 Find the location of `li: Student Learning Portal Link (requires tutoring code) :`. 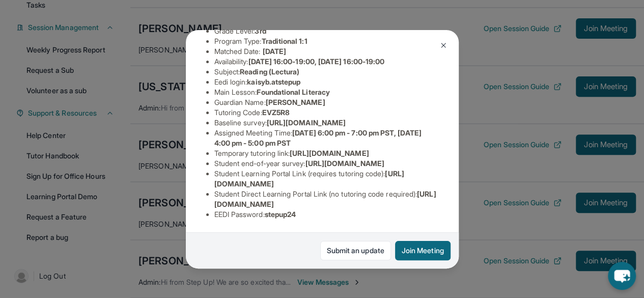

li: Student Learning Portal Link (requires tutoring code) : is located at coordinates (326, 178).